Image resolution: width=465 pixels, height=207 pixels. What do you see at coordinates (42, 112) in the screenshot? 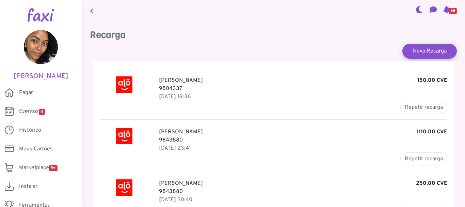
I see `span: 4` at bounding box center [42, 112].